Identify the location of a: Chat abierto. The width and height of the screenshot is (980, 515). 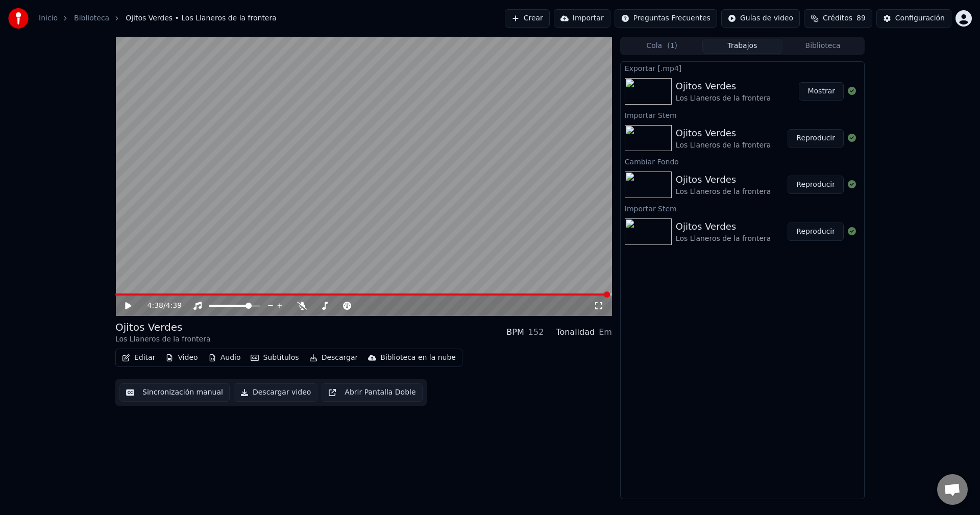
(952, 490).